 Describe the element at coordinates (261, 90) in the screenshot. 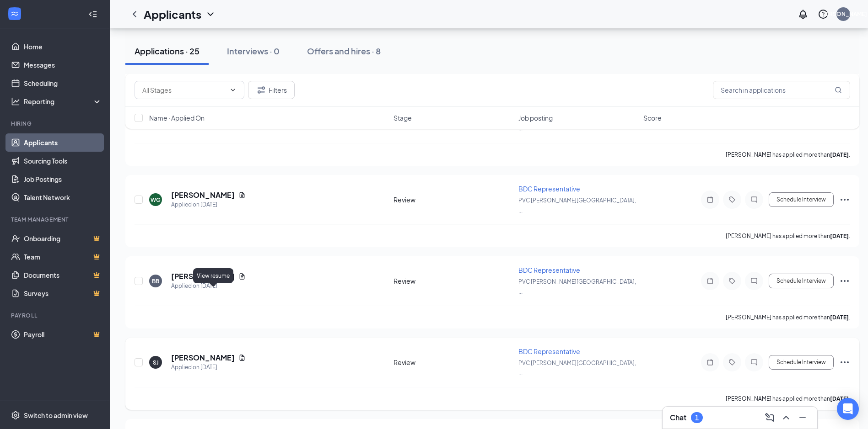

I see `svg: Filter` at that location.